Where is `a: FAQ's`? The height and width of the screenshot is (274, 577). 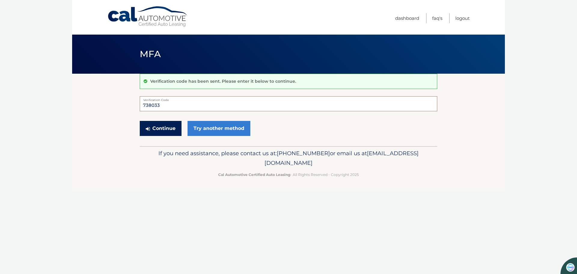 a: FAQ's is located at coordinates (437, 18).